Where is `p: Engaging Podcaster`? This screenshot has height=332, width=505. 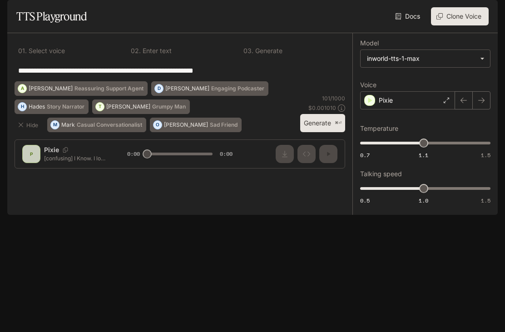 p: Engaging Podcaster is located at coordinates (238, 89).